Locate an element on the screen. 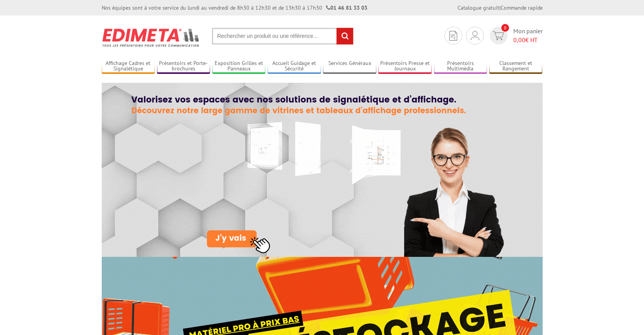 The image size is (644, 335). a: Commande rapide is located at coordinates (521, 8).